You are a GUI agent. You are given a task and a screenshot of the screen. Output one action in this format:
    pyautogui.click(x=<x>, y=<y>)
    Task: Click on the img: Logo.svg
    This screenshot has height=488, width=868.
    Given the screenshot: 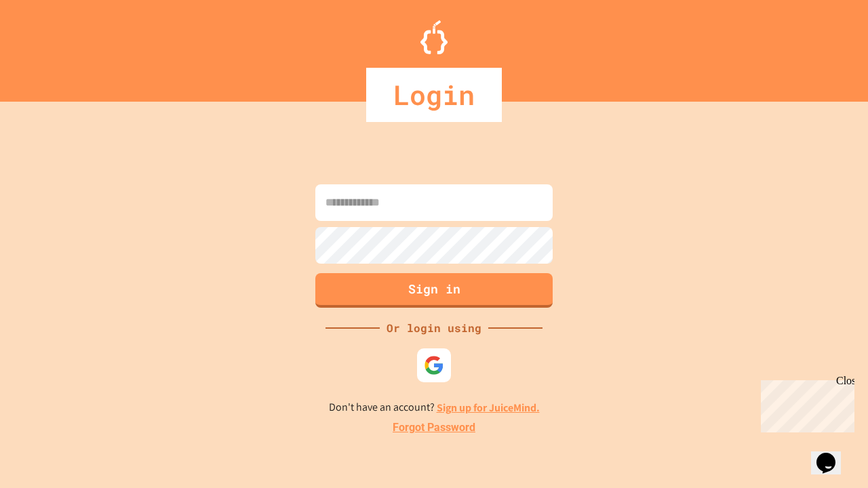 What is the action you would take?
    pyautogui.click(x=434, y=37)
    